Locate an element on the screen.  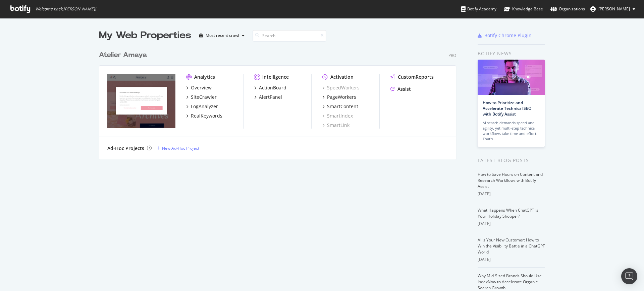
div: Intelligence is located at coordinates (276, 77).